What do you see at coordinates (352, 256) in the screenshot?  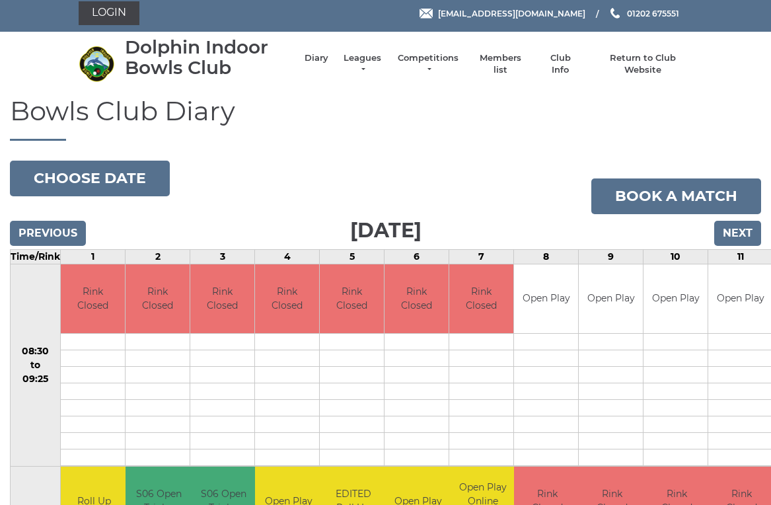 I see `td: 5` at bounding box center [352, 256].